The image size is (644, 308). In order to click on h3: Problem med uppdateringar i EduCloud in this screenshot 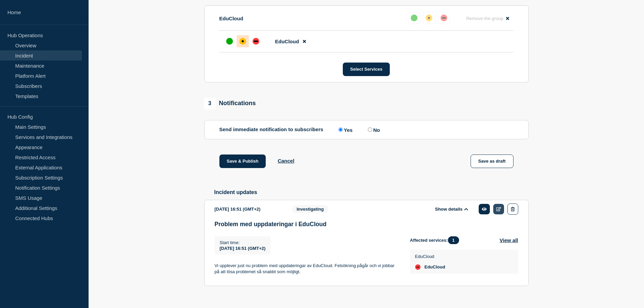, I will do `click(366, 224)`.